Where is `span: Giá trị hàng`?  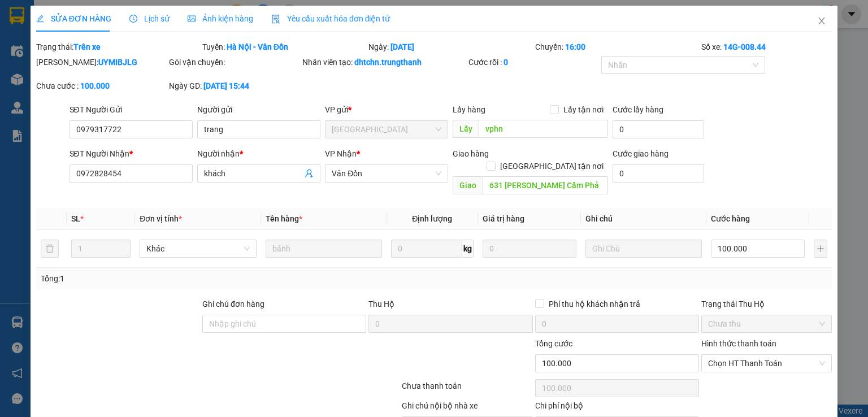 span: Giá trị hàng is located at coordinates (503, 219).